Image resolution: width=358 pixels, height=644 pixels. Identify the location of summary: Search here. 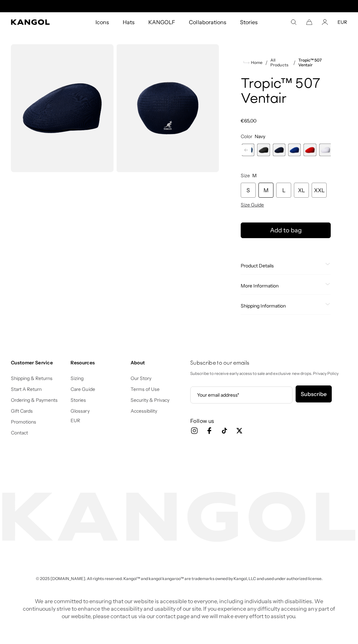
(293, 22).